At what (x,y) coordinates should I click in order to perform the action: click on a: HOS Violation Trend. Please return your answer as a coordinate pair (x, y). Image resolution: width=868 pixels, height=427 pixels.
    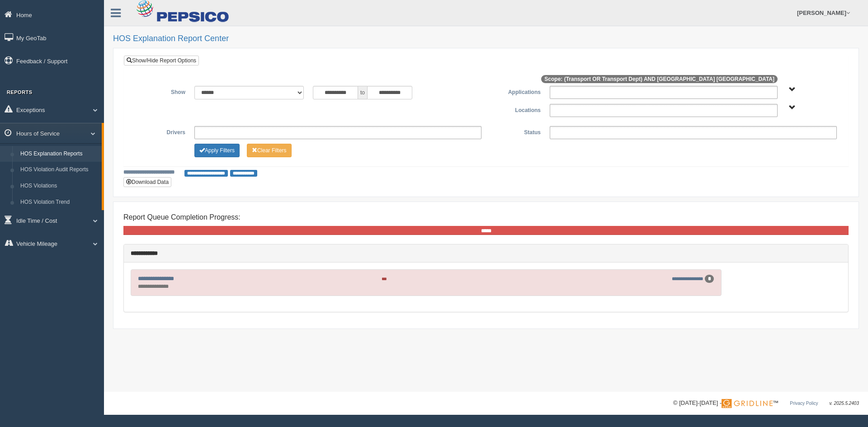
    Looking at the image, I should click on (59, 202).